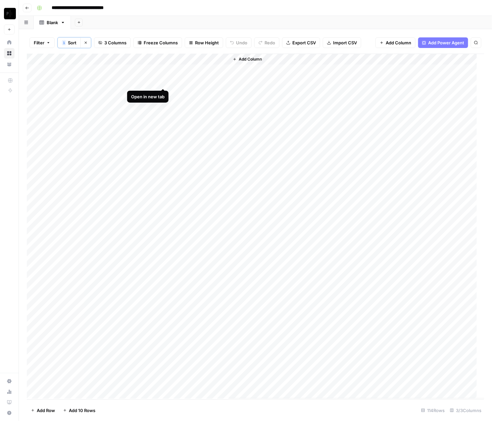 This screenshot has width=492, height=421. Describe the element at coordinates (345, 43) in the screenshot. I see `span: Import CSV` at that location.